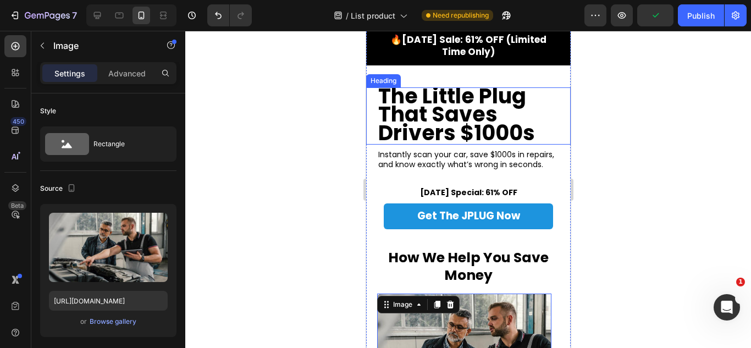 Image resolution: width=751 pixels, height=348 pixels. What do you see at coordinates (17, 206) in the screenshot?
I see `div: Beta` at bounding box center [17, 206].